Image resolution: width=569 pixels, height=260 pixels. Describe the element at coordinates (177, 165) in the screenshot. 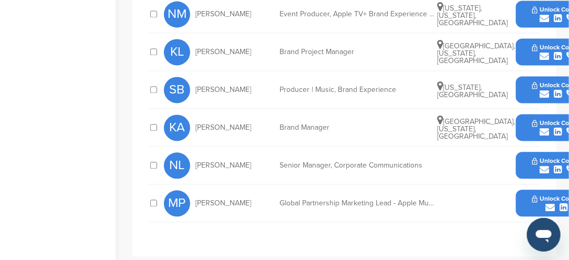

I see `span: NL` at that location.